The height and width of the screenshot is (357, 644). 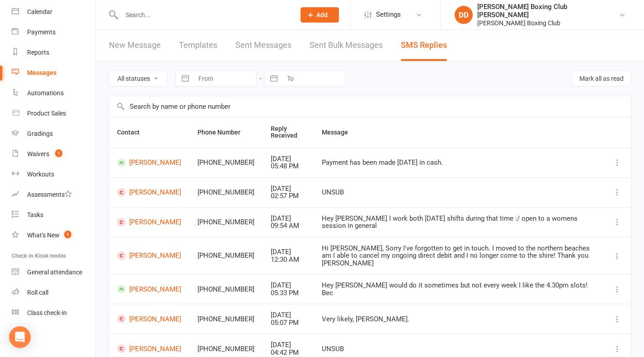 What do you see at coordinates (288, 323) in the screenshot?
I see `div: 05:07 PM` at bounding box center [288, 323].